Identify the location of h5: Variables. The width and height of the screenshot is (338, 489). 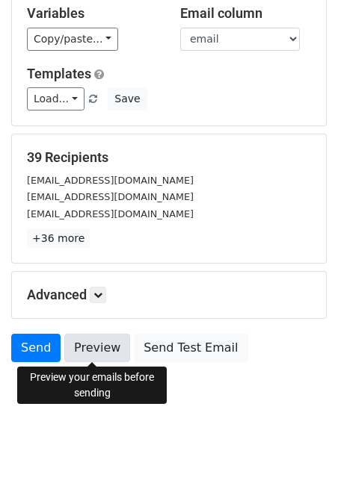
(92, 13).